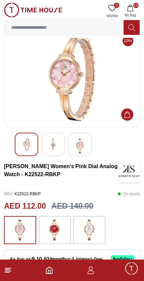  What do you see at coordinates (112, 11) in the screenshot?
I see `a: 0Wishlist` at bounding box center [112, 11].